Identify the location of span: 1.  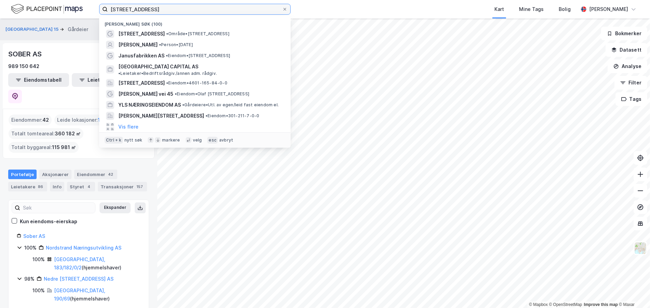
(99, 120).